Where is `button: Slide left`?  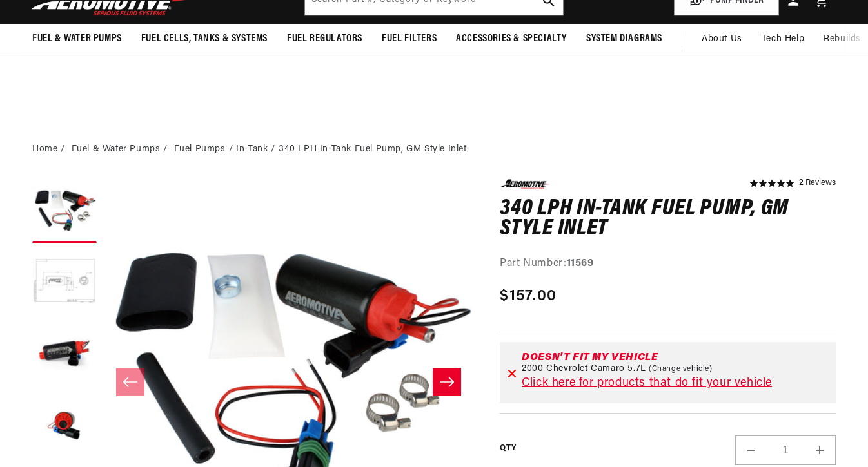
button: Slide left is located at coordinates (130, 382).